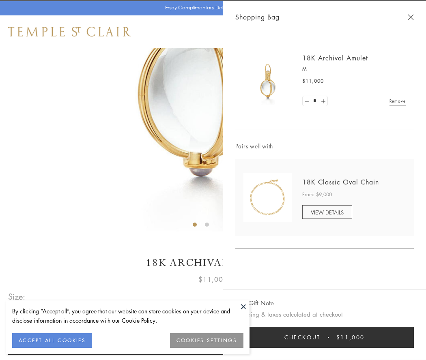  Describe the element at coordinates (254, 303) in the screenshot. I see `button: Add Gift Note` at that location.